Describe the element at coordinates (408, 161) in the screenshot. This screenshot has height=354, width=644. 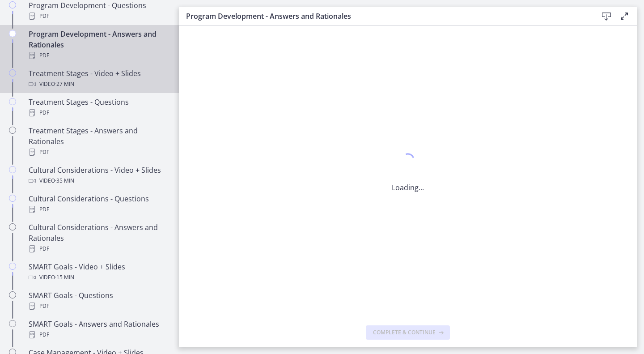
I see `div: 1` at that location.